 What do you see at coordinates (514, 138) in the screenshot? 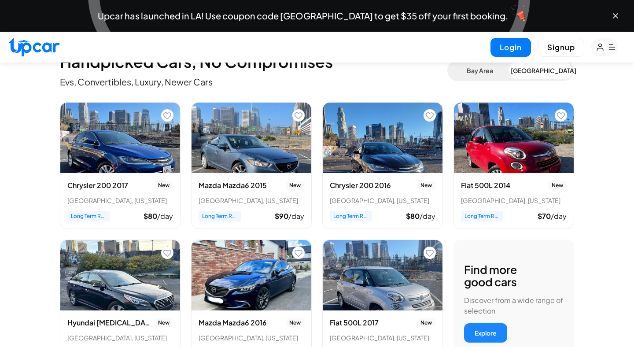
I see `img: Fiat 500L 2014` at bounding box center [514, 138].